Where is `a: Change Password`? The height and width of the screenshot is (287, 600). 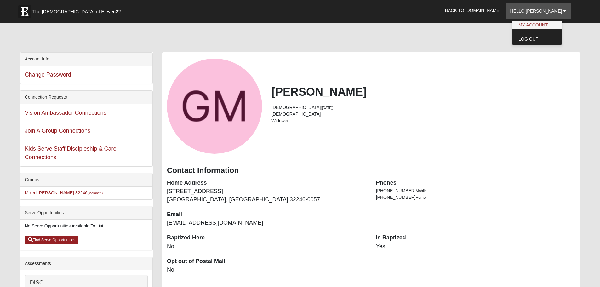 a: Change Password is located at coordinates (48, 75).